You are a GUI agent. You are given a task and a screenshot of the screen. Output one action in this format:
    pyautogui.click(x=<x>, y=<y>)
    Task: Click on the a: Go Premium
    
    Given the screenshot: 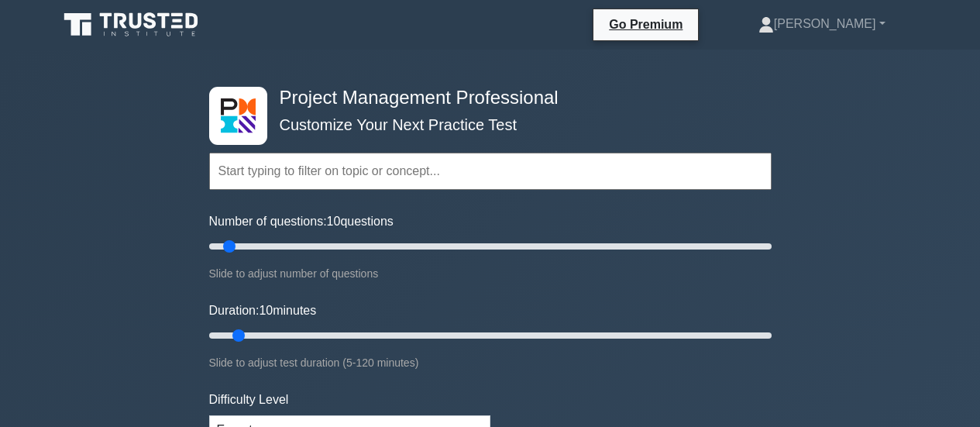 What is the action you would take?
    pyautogui.click(x=645, y=24)
    